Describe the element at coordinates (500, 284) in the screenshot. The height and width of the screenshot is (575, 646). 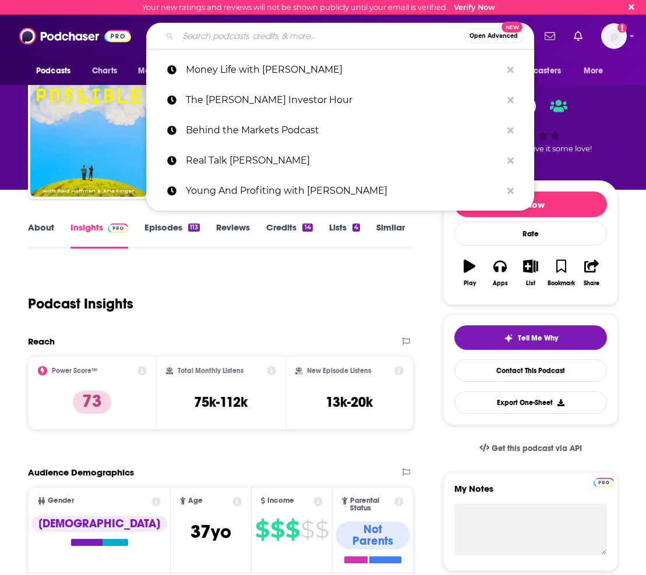
I see `div: Apps` at that location.